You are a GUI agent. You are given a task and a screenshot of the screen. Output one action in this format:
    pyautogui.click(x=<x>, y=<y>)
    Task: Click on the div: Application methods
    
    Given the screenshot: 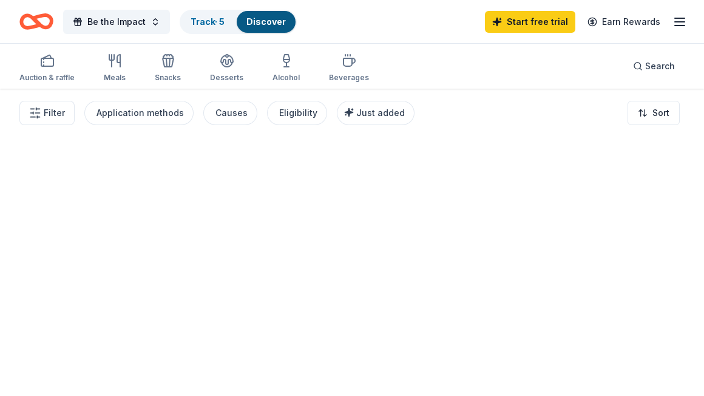 What is the action you would take?
    pyautogui.click(x=140, y=113)
    